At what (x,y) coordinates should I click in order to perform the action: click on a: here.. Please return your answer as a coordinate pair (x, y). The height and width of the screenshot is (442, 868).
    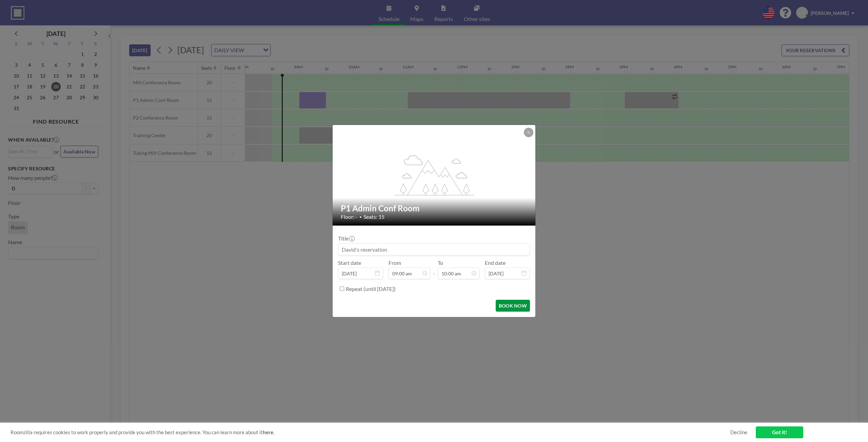
    Looking at the image, I should click on (269, 432).